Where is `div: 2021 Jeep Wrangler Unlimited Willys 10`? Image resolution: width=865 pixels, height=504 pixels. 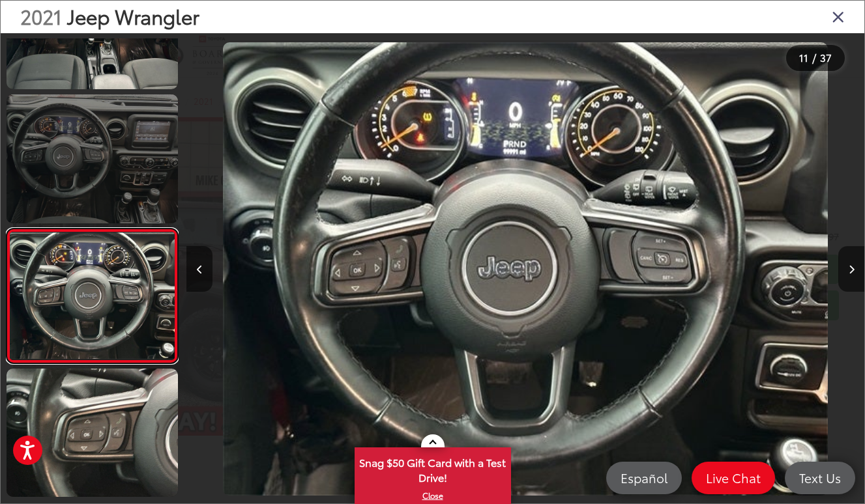 div: 2021 Jeep Wrangler Unlimited Willys 10 is located at coordinates (525, 269).